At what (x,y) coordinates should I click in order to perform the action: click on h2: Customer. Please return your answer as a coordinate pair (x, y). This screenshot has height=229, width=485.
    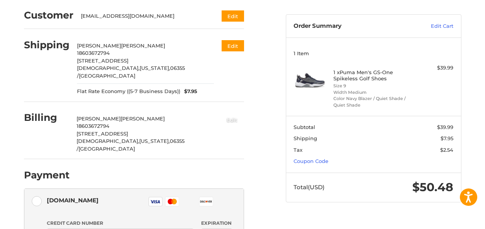
    Looking at the image, I should click on (49, 15).